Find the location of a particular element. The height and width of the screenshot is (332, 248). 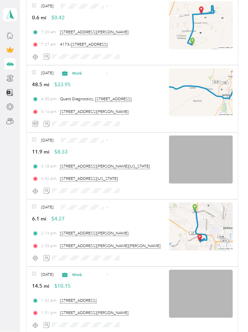

span: 14.5 mi is located at coordinates (41, 286).